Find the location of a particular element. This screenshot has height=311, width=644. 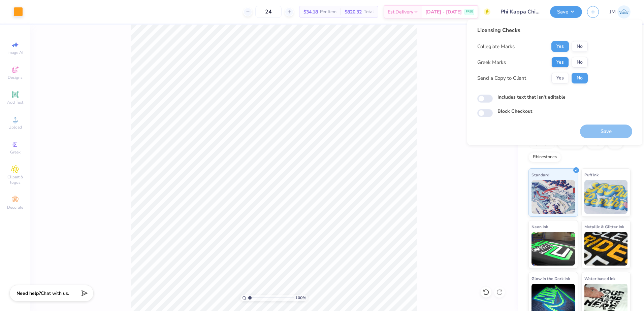

span: $820.32 is located at coordinates (353, 12).